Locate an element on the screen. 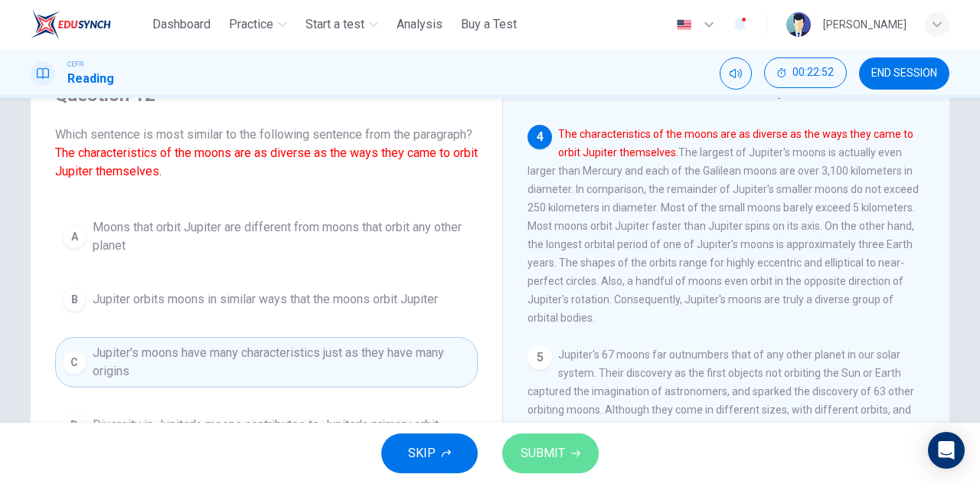  button: 00:22:52 is located at coordinates (805, 73).